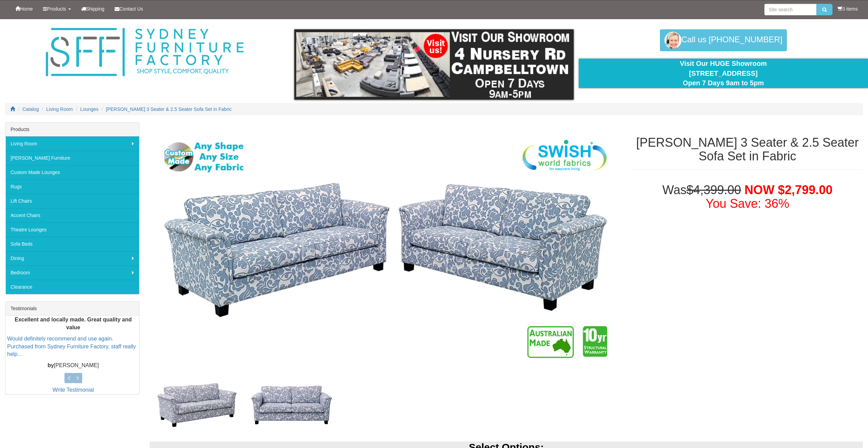 The image size is (868, 448). What do you see at coordinates (71, 346) in the screenshot?
I see `a: Would definitely recommend and use again. Purchased from Sydney Furniture Factory, staff really h...` at bounding box center [71, 346].